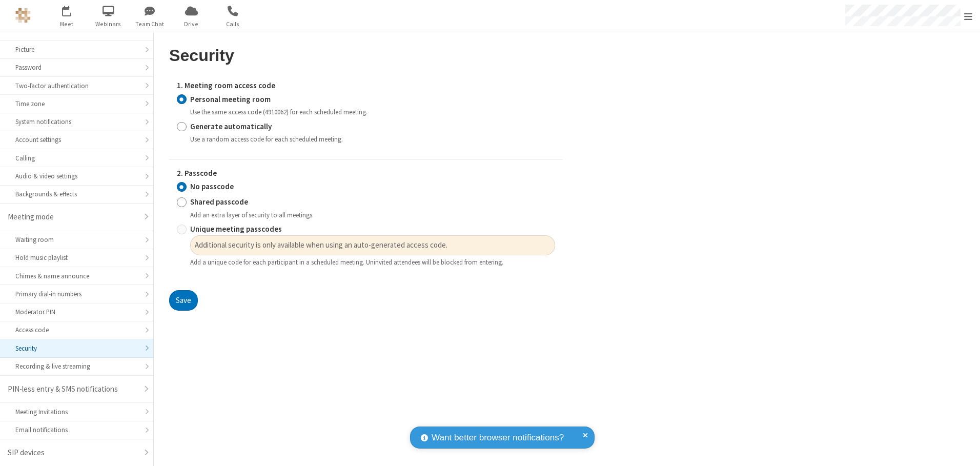  I want to click on div: Audio & video settings, so click(76, 175).